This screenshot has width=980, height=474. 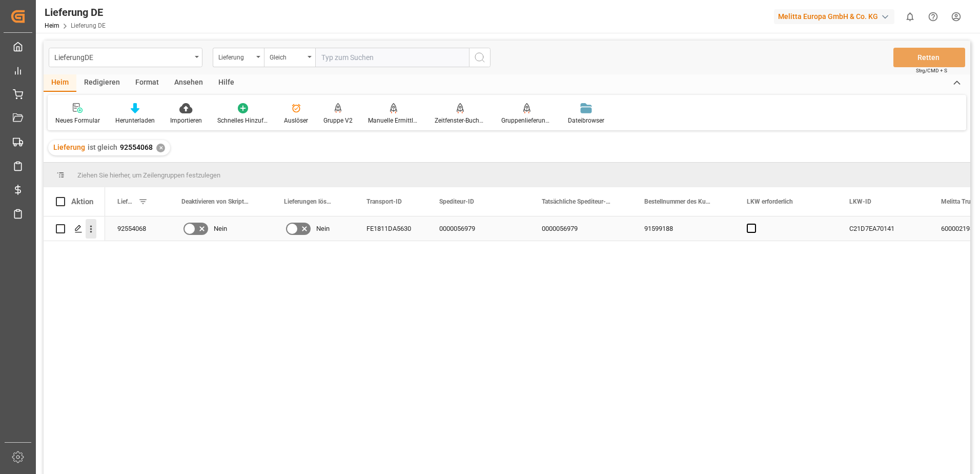 What do you see at coordinates (770, 202) in the screenshot?
I see `span: LKW erforderlich` at bounding box center [770, 202].